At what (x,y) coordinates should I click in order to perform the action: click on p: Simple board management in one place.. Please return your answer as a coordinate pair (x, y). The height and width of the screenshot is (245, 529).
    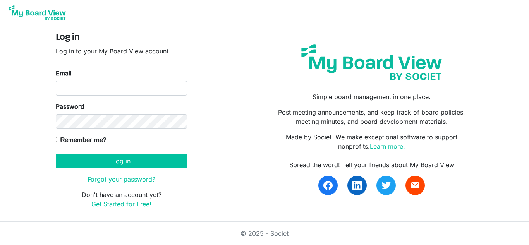
    Looking at the image, I should click on (372, 97).